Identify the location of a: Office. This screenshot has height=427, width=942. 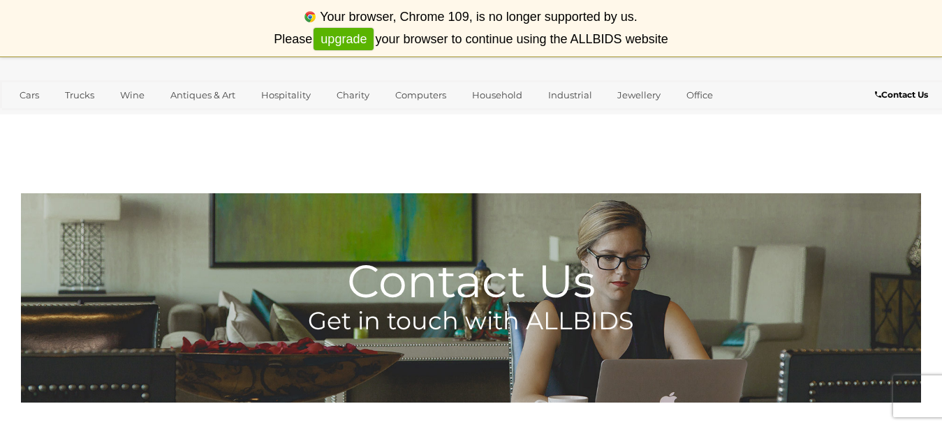
(700, 95).